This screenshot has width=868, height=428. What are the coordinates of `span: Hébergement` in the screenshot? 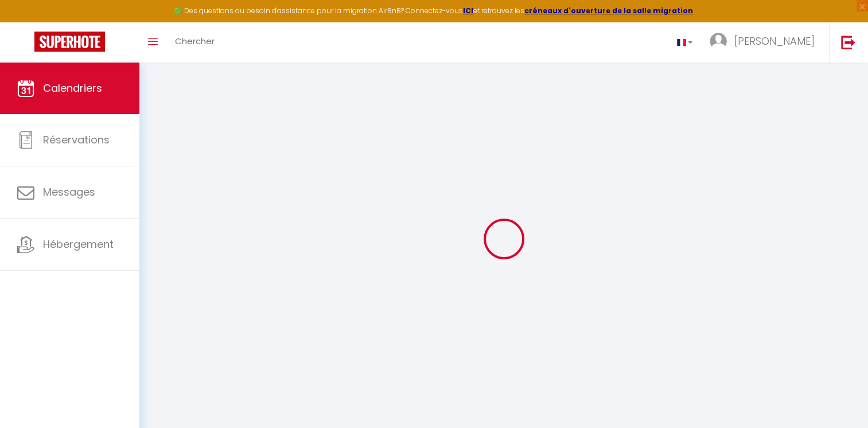 It's located at (78, 244).